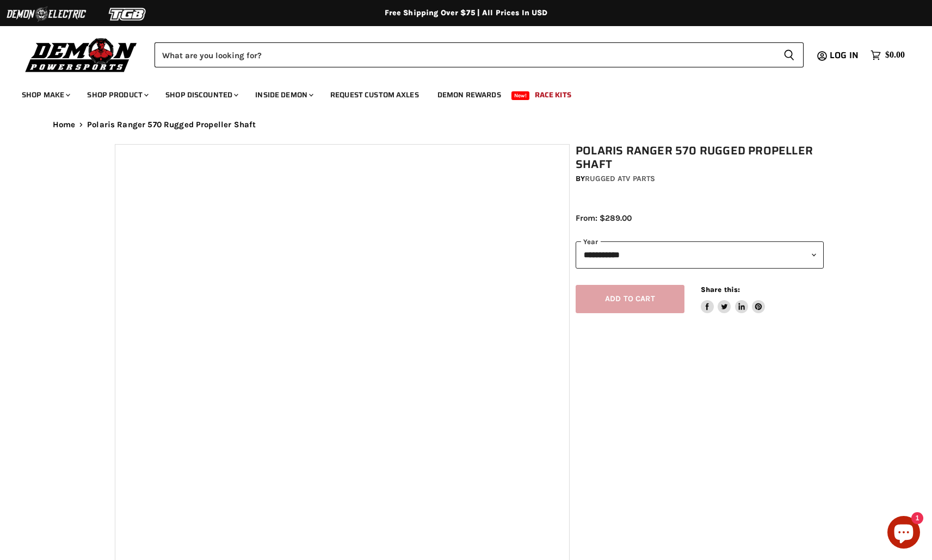 The width and height of the screenshot is (932, 560). I want to click on select: year, so click(699, 255).